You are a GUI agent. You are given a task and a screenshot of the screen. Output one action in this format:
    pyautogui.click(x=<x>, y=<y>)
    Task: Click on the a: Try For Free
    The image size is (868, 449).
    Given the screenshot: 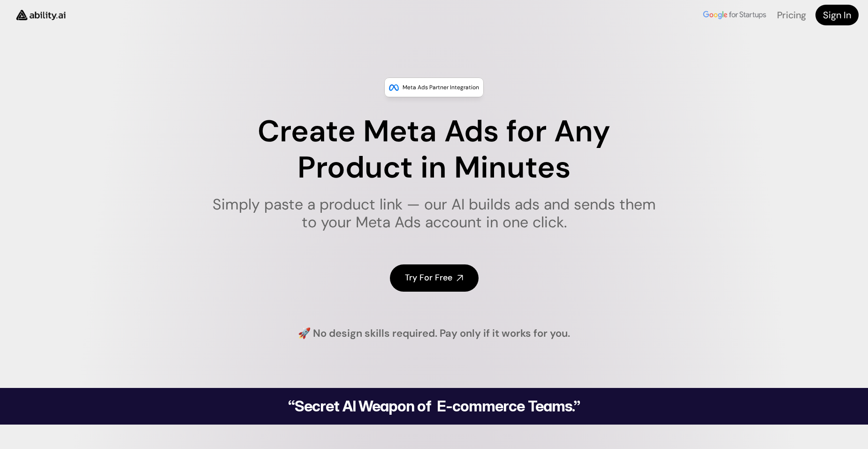 What is the action you would take?
    pyautogui.click(x=434, y=278)
    